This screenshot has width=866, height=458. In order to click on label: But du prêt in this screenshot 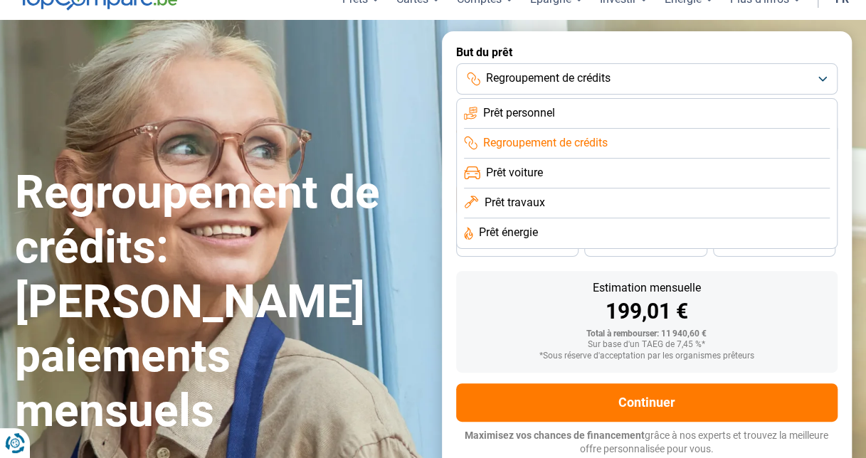, I will do `click(647, 52)`.